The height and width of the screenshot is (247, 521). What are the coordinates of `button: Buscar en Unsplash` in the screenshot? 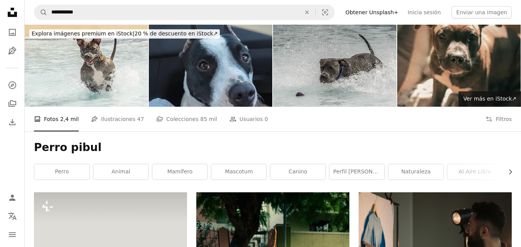 It's located at (41, 12).